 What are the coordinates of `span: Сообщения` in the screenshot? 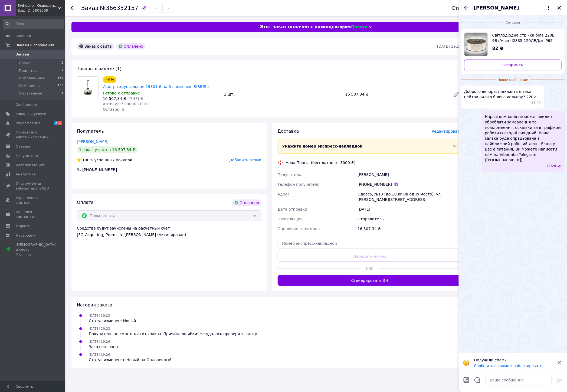 It's located at (26, 105).